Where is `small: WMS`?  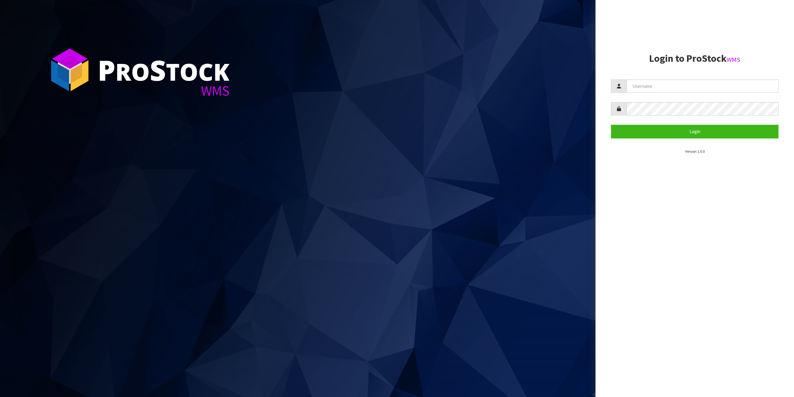 small: WMS is located at coordinates (734, 60).